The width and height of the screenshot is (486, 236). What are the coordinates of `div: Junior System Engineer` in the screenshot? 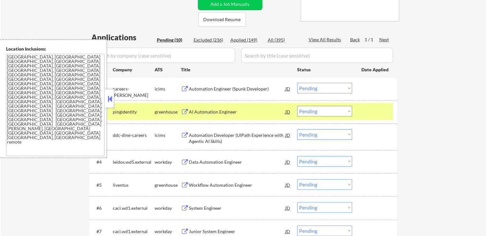 It's located at (237, 231).